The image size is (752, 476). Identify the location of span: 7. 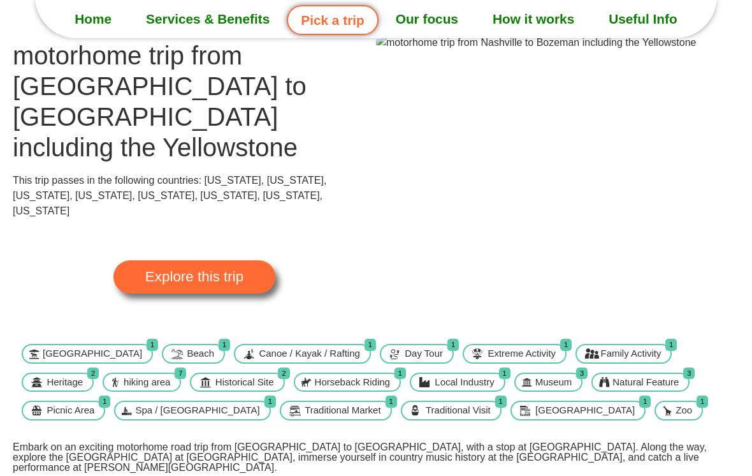
(180, 373).